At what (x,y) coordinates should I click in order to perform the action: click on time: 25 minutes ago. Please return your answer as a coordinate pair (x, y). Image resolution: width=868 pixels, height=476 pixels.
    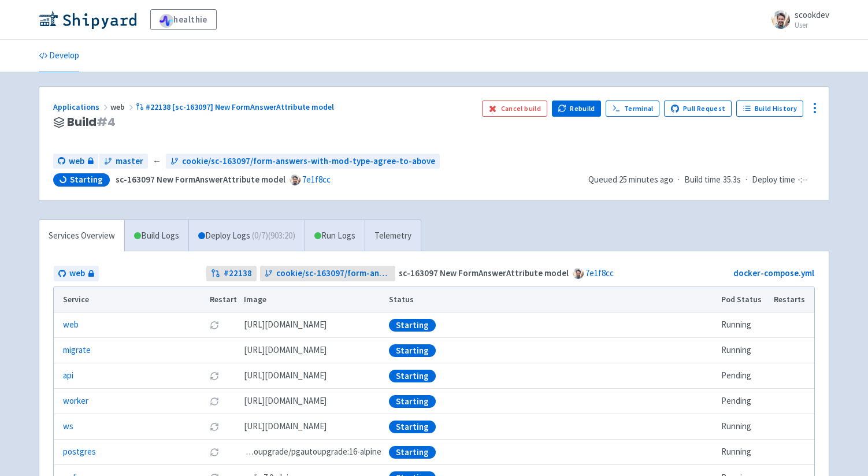
    Looking at the image, I should click on (646, 179).